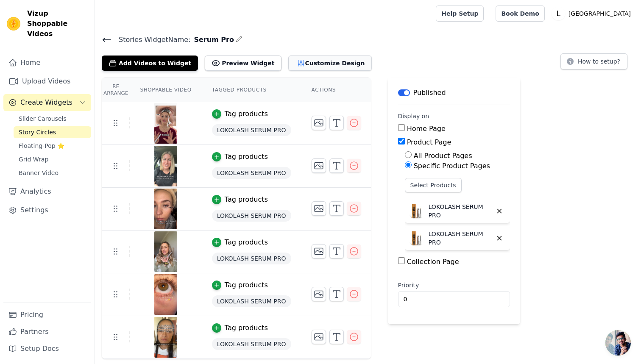 The image size is (641, 364). What do you see at coordinates (433, 261) in the screenshot?
I see `label: Collection Page` at bounding box center [433, 261].